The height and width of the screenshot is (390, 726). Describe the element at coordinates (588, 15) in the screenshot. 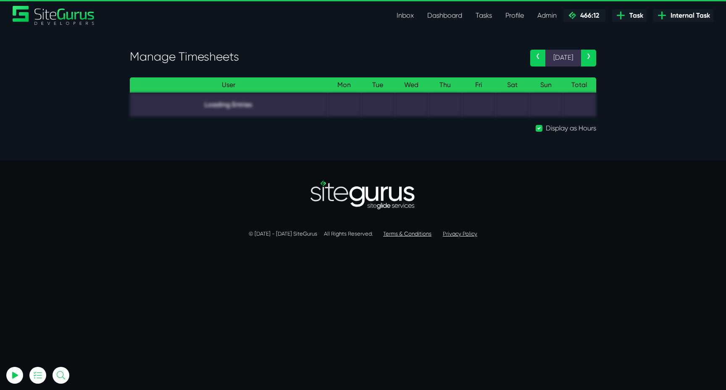

I see `span: 466:12` at that location.